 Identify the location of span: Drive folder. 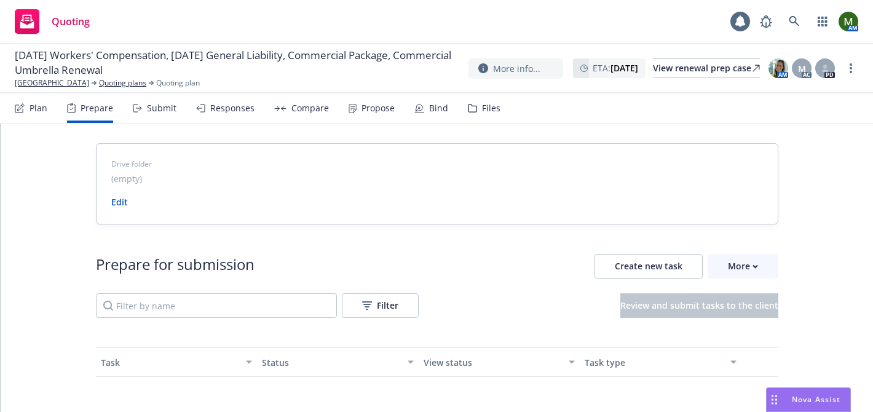
(437, 164).